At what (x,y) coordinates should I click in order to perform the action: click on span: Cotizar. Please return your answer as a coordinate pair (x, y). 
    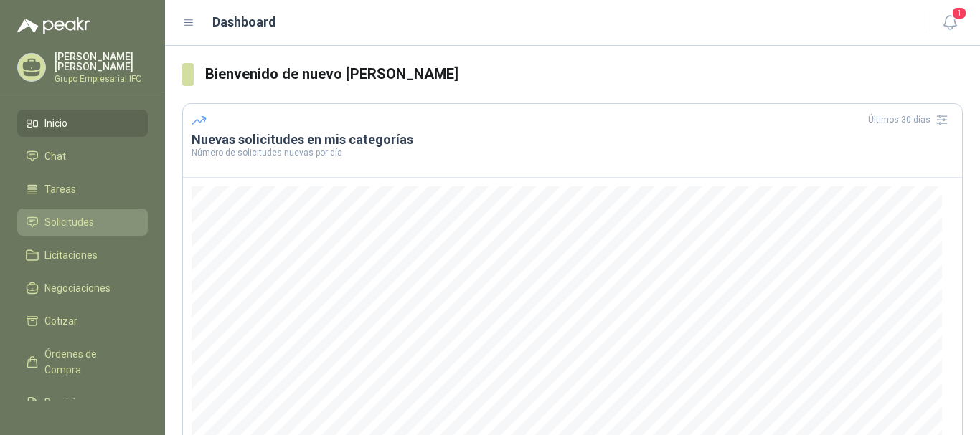
    Looking at the image, I should click on (61, 321).